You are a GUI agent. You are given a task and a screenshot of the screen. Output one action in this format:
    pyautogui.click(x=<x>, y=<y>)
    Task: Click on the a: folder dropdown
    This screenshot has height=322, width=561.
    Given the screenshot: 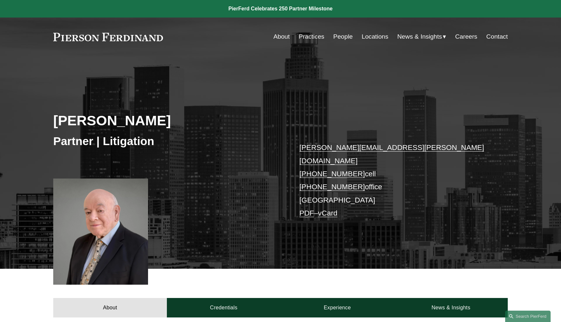 What is the action you would take?
    pyautogui.click(x=422, y=37)
    